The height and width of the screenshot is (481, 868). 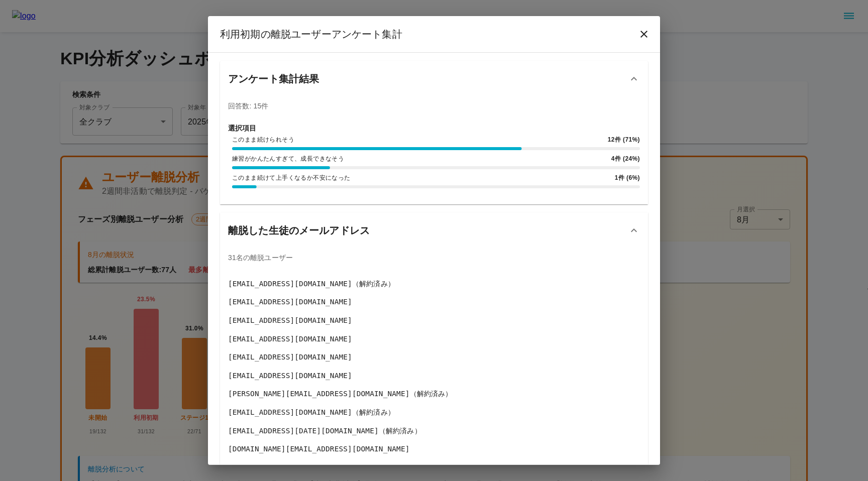 I want to click on span: 練習がかんたんすぎて、成長できなそう, so click(x=420, y=159).